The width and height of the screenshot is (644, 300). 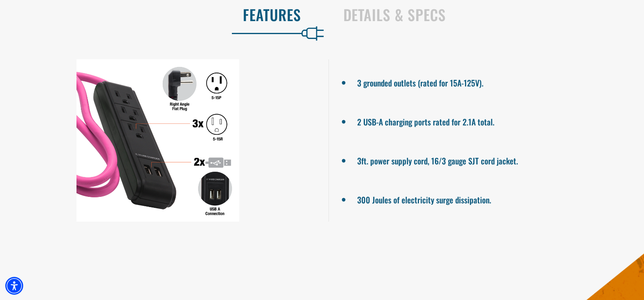 I want to click on h2: Features, so click(x=159, y=15).